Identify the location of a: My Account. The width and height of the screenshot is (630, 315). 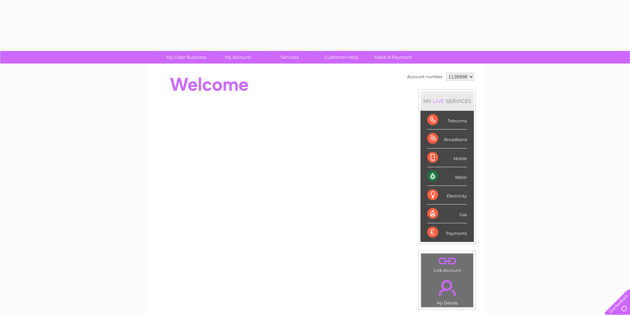
(238, 57).